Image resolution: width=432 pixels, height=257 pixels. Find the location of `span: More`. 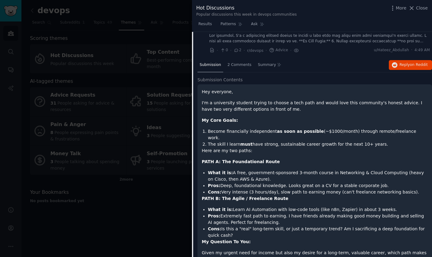

span: More is located at coordinates (401, 8).